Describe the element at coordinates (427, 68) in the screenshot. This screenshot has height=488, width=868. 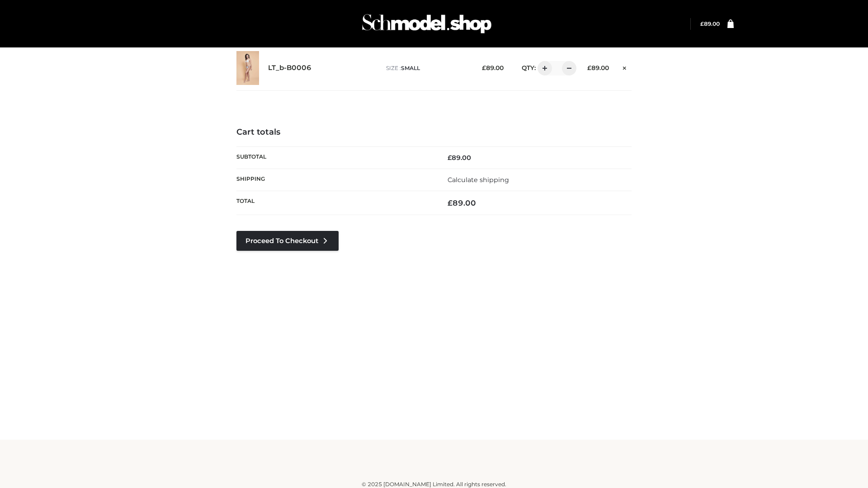
I see `p: size :` at that location.